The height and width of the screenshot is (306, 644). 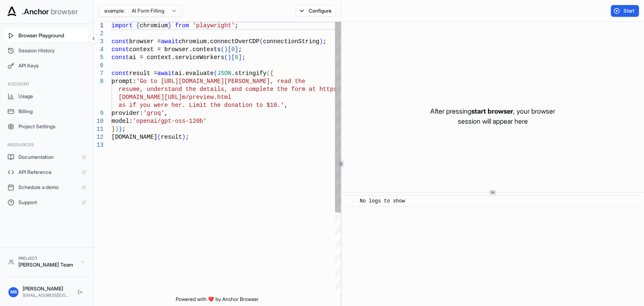 I want to click on a: API Reference, so click(x=47, y=172).